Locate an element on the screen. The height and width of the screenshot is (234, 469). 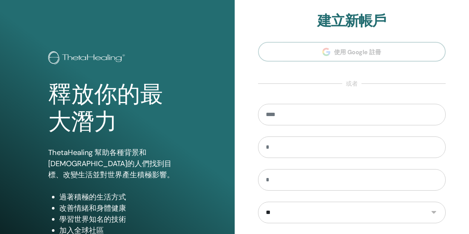
font: 建立新帳戶 is located at coordinates (352, 21).